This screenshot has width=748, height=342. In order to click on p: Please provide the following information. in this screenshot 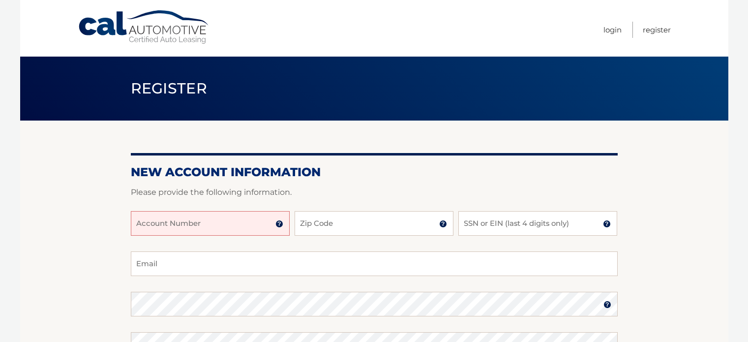, I will do `click(374, 192)`.